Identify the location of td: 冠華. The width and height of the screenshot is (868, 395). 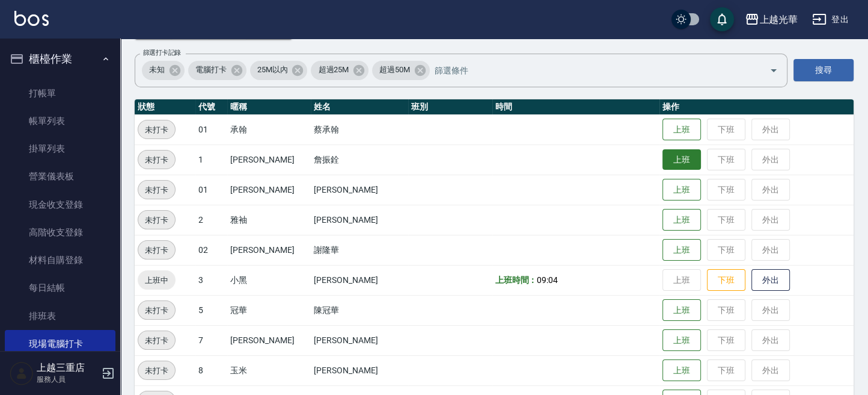
(268, 309).